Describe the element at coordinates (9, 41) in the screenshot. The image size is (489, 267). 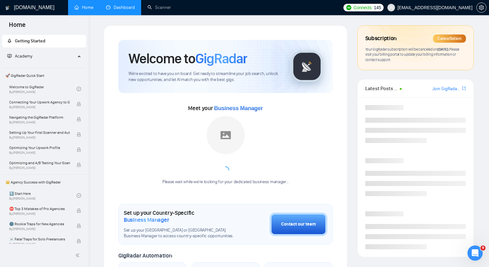
I see `span: rocket` at that location.